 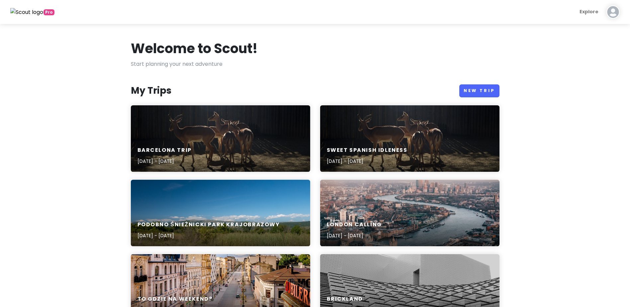 What do you see at coordinates (151, 91) in the screenshot?
I see `h3: My Trips` at bounding box center [151, 91].